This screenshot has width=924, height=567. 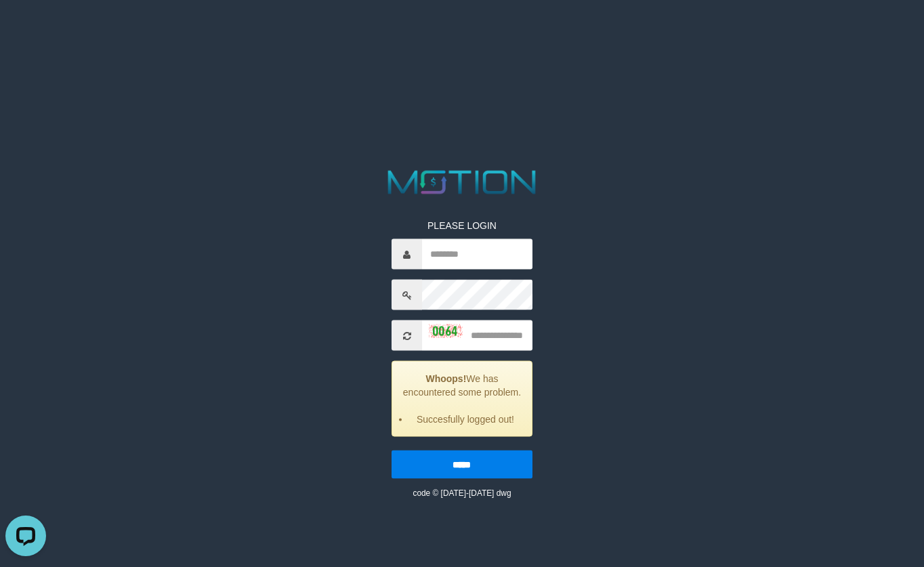 I want to click on li: Succesfully logged out!, so click(x=465, y=420).